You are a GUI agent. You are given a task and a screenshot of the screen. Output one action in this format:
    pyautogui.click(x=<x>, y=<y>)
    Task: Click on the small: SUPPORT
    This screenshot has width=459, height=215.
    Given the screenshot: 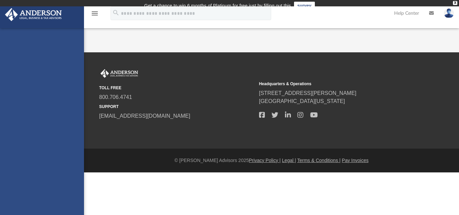 What is the action you would take?
    pyautogui.click(x=177, y=107)
    